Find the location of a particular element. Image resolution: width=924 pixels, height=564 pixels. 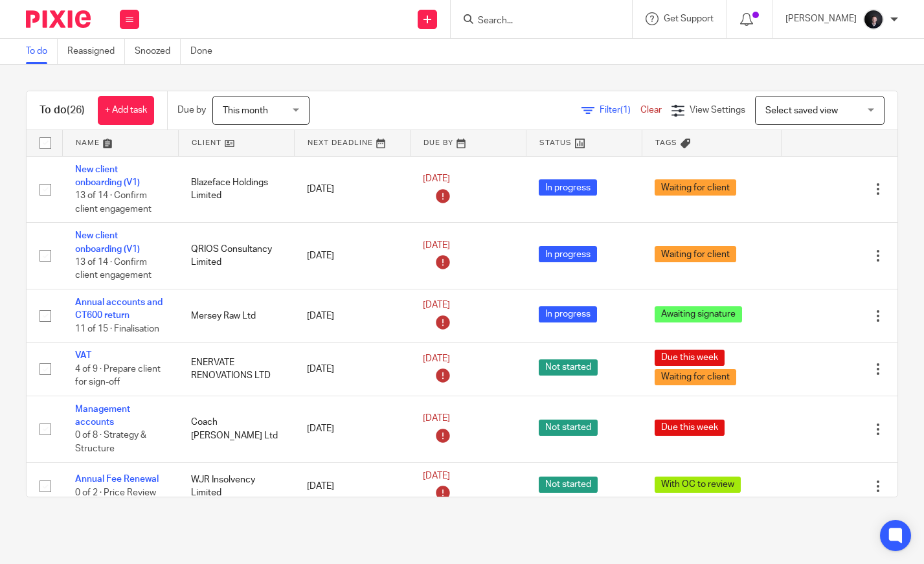

img: Pixie is located at coordinates (58, 19).